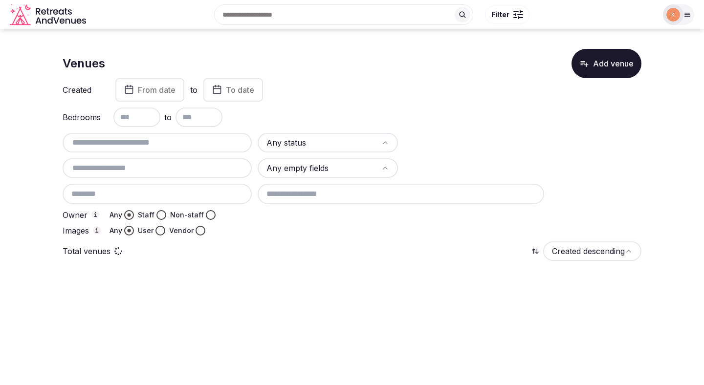  I want to click on a: Visit the homepage, so click(49, 15).